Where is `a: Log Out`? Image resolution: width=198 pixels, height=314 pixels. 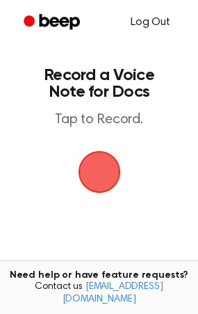
a: Log Out is located at coordinates (150, 22).